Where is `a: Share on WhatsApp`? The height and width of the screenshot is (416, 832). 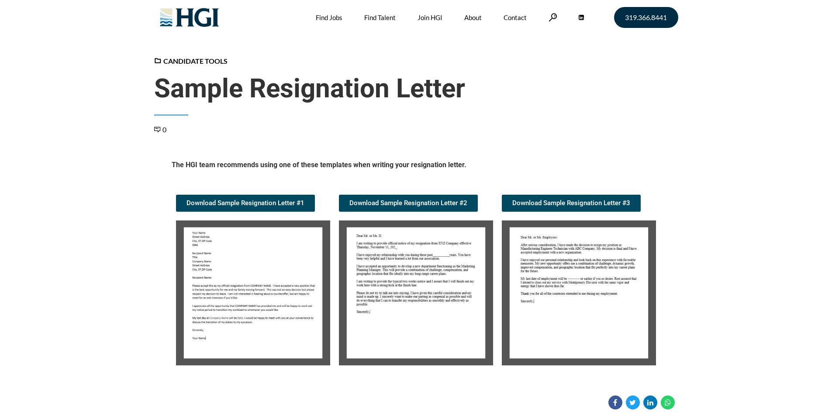
a: Share on WhatsApp is located at coordinates (668, 403).